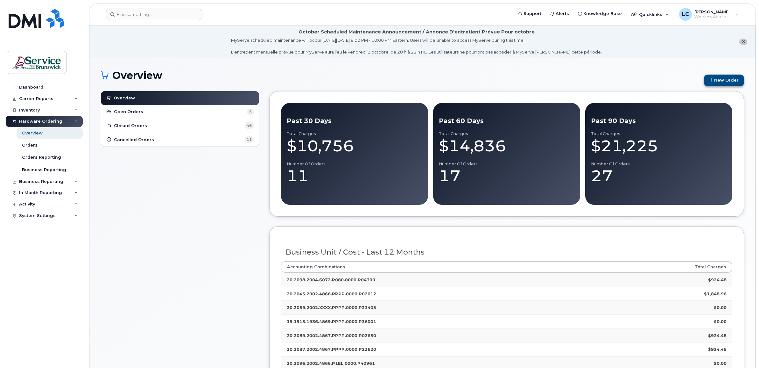 This screenshot has height=368, width=759. Describe the element at coordinates (659, 121) in the screenshot. I see `div: Past 90 Days` at that location.